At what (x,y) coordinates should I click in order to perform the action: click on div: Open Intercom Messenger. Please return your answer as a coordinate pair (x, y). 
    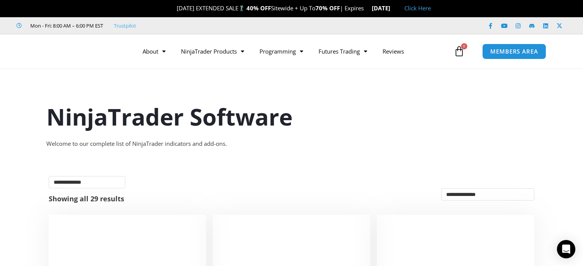
    Looking at the image, I should click on (566, 249).